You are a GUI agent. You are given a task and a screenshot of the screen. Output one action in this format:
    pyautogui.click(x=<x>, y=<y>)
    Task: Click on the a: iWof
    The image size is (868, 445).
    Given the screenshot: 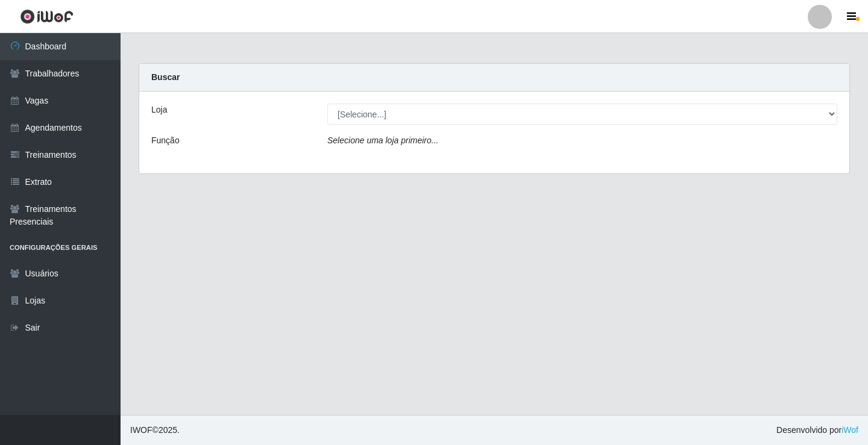 What is the action you would take?
    pyautogui.click(x=849, y=430)
    